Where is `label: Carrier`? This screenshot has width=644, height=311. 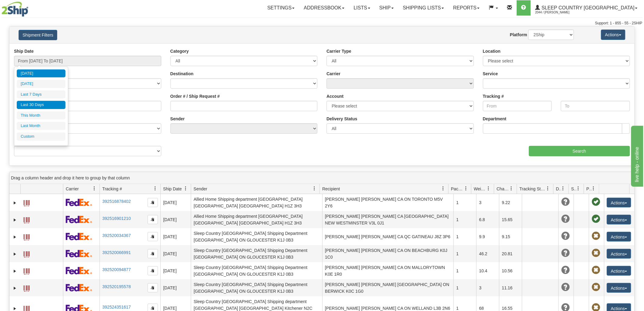
label: Carrier is located at coordinates (334, 74).